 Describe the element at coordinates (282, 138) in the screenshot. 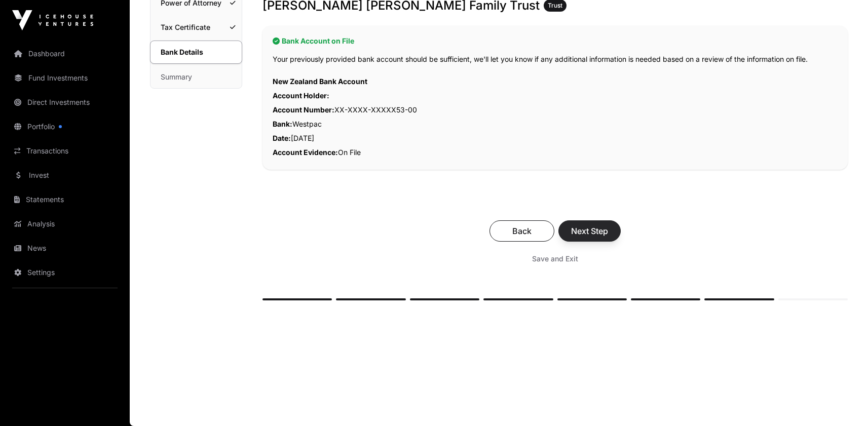

I see `span: Date:` at that location.